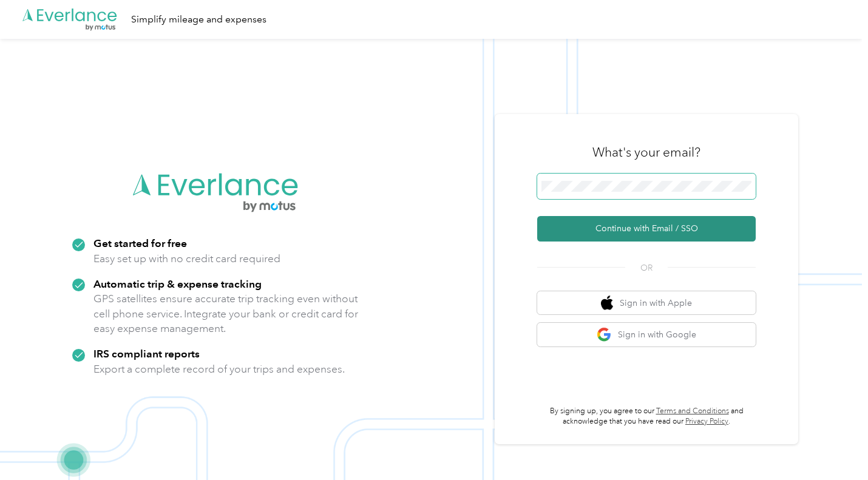 The width and height of the screenshot is (868, 480). Describe the element at coordinates (647, 335) in the screenshot. I see `button: google logoSign in with Google` at that location.